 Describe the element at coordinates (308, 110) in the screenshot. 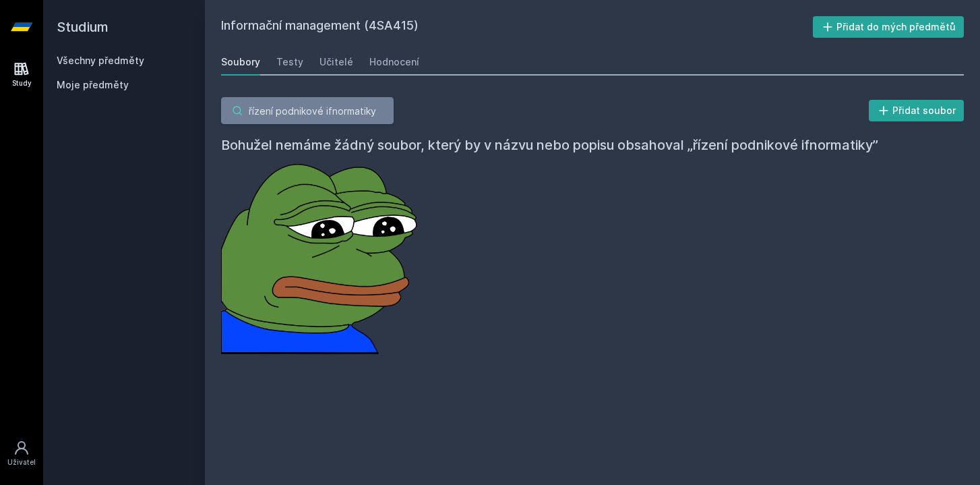

I see `input: Hledej soubor` at that location.